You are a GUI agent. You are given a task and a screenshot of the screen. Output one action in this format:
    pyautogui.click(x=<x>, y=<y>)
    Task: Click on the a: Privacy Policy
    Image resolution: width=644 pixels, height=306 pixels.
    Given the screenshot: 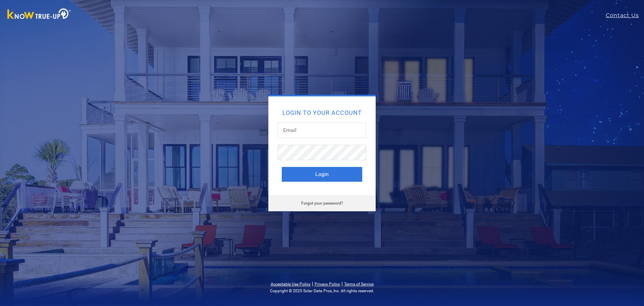 What is the action you would take?
    pyautogui.click(x=327, y=284)
    